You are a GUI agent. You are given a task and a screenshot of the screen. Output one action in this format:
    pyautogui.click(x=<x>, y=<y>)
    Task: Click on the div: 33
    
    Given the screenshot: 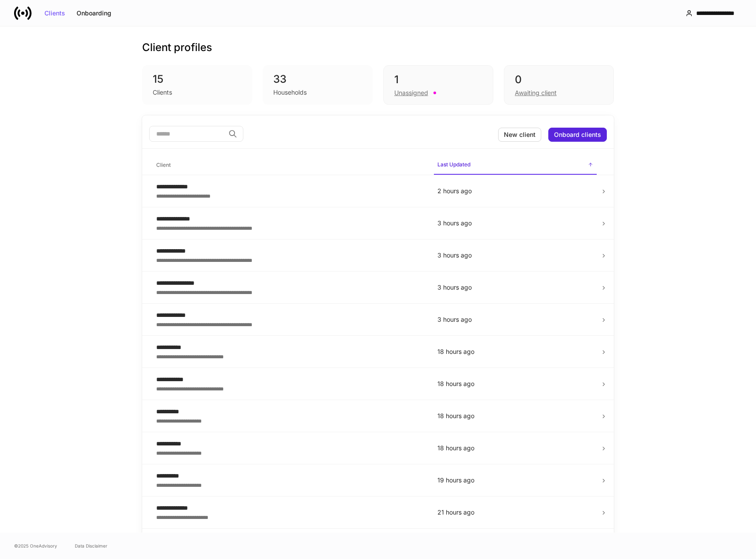 What is the action you would take?
    pyautogui.click(x=318, y=79)
    